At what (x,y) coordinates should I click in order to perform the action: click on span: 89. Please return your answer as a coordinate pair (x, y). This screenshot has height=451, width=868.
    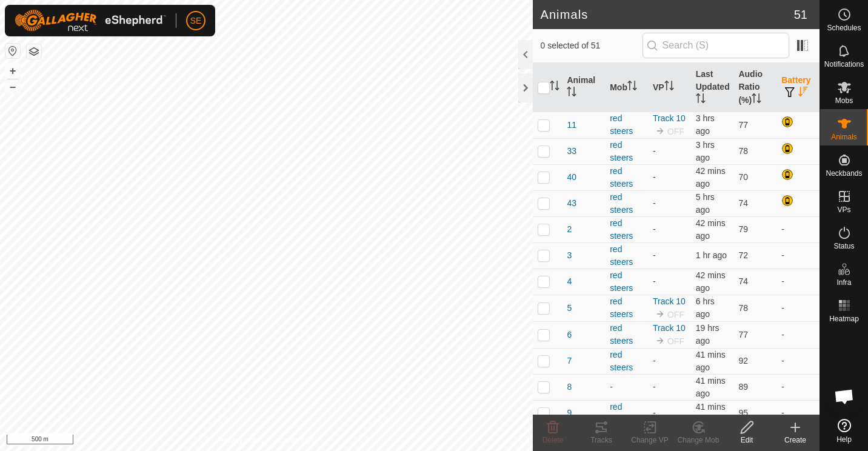
    Looking at the image, I should click on (743, 387).